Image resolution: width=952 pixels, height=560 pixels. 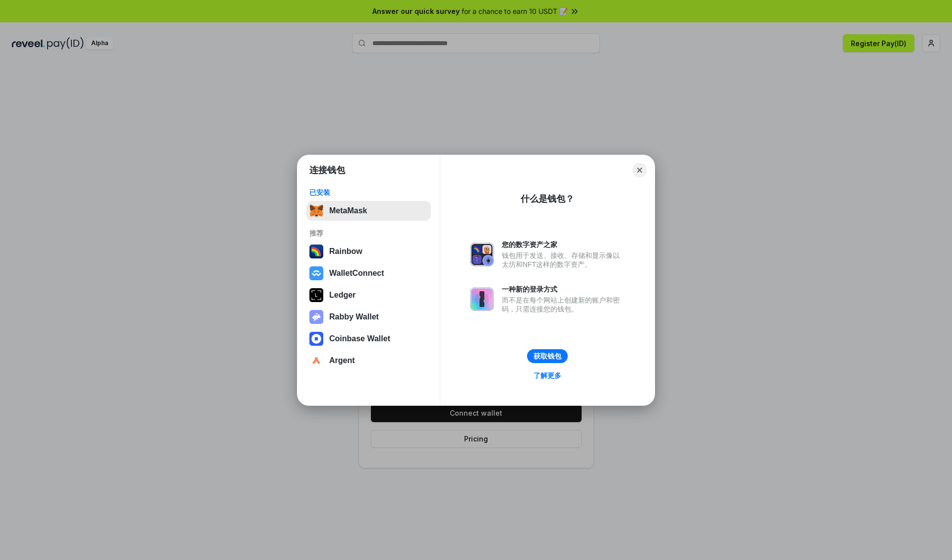 I want to click on button: Coinbase Wallet, so click(x=368, y=339).